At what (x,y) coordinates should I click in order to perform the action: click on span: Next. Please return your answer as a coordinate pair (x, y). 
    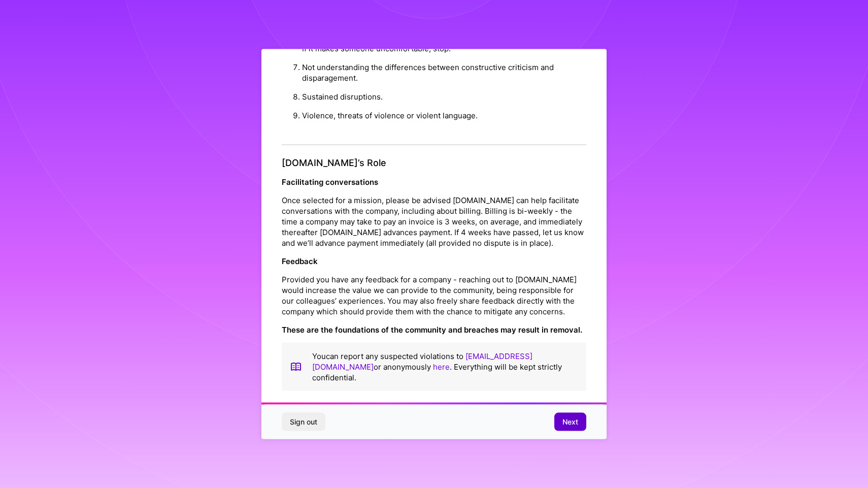
    Looking at the image, I should click on (570, 422).